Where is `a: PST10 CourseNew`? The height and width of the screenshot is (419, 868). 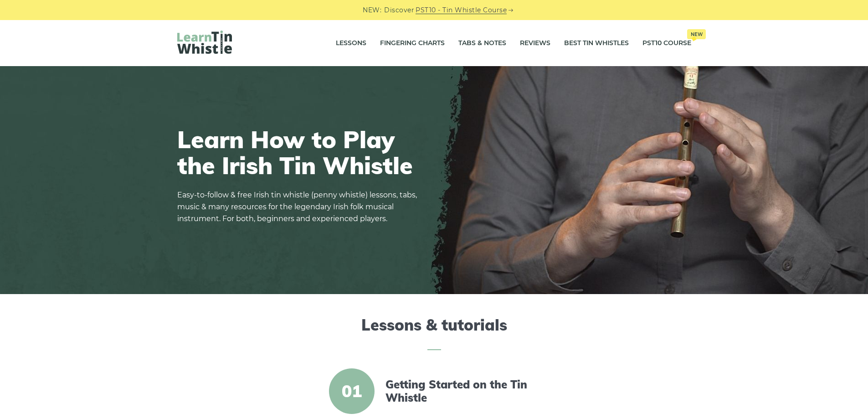 a: PST10 CourseNew is located at coordinates (667, 43).